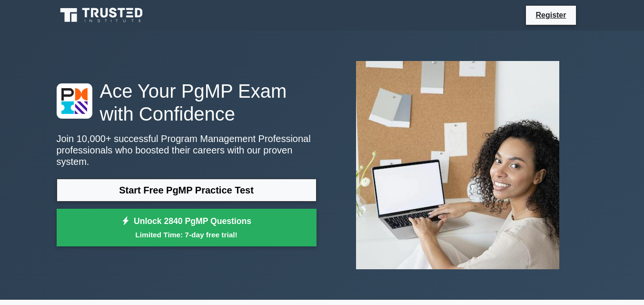 Image resolution: width=644 pixels, height=305 pixels. Describe the element at coordinates (187, 228) in the screenshot. I see `a: Unlock 2840 PgMP QuestionsLimited Time: 7-day free trial!` at that location.